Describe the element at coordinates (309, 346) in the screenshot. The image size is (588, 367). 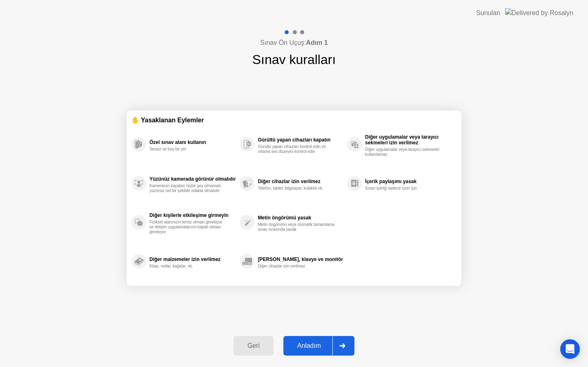
I see `div: Anladım` at that location.